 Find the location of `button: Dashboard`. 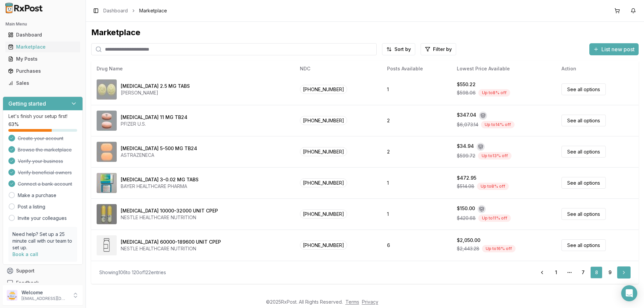

button: Dashboard is located at coordinates (42, 35).